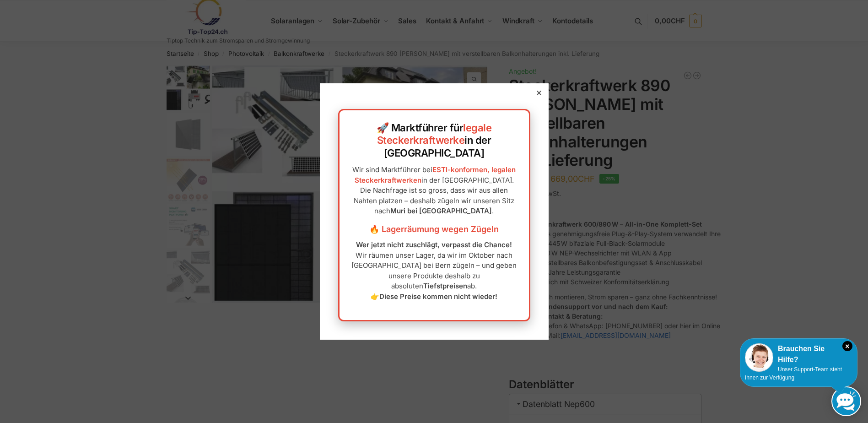 This screenshot has height=423, width=868. What do you see at coordinates (434, 244) in the screenshot?
I see `strong: Wer jetzt nicht zuschlägt, verpasst die Chance!` at bounding box center [434, 244].